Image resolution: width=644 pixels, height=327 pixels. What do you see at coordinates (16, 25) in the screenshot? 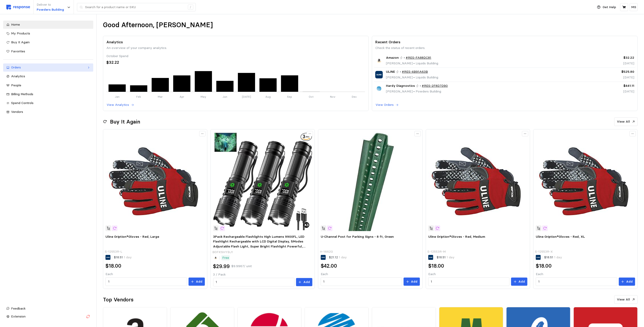
I see `span: Home` at bounding box center [16, 25].